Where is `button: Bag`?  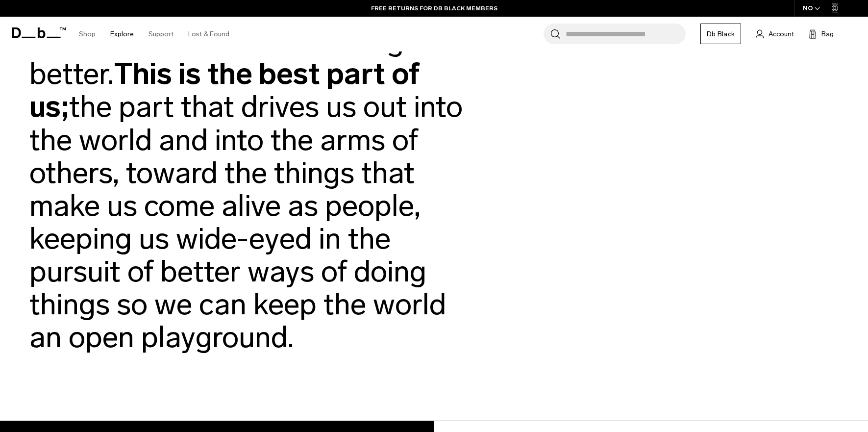 button: Bag is located at coordinates (821, 34).